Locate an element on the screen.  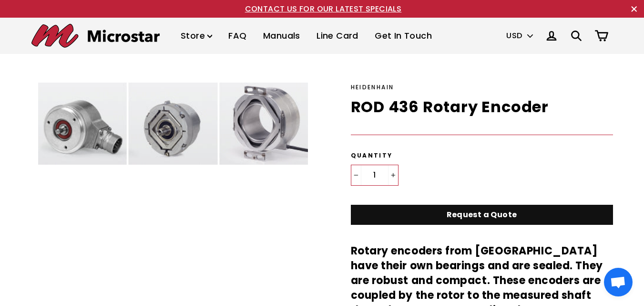
button: Reduce item quantity by one is located at coordinates (356, 175).